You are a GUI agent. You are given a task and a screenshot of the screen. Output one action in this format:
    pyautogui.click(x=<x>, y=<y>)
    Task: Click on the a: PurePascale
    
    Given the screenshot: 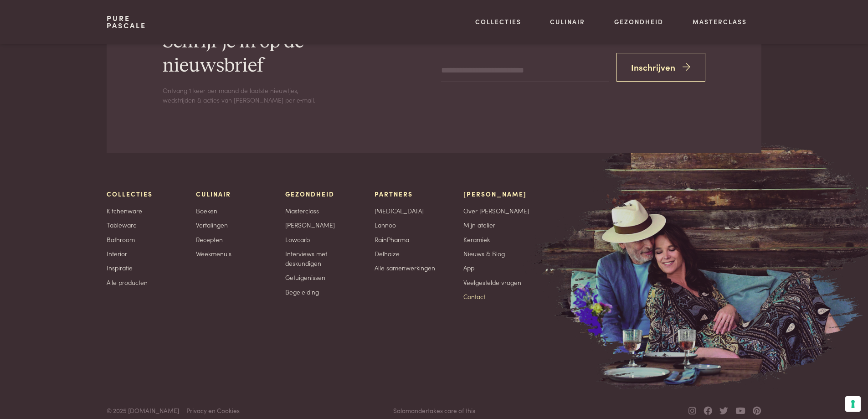 What is the action you would take?
    pyautogui.click(x=126, y=22)
    